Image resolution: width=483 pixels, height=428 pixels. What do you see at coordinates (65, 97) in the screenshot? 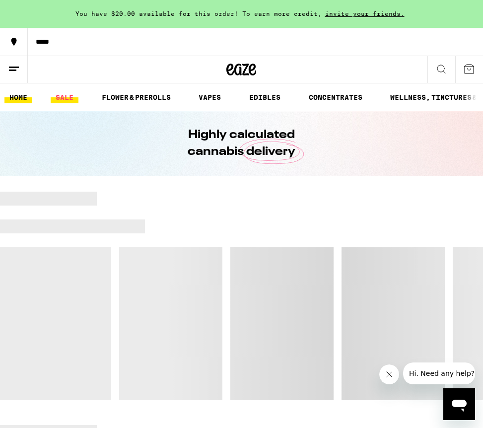
I see `a: SALE` at bounding box center [65, 97].